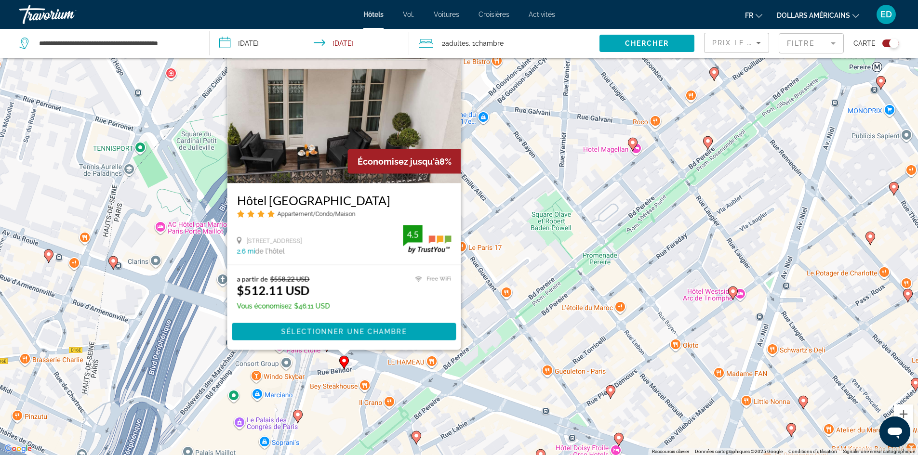 The height and width of the screenshot is (455, 918). I want to click on a: Sélectionner une chambre, so click(344, 331).